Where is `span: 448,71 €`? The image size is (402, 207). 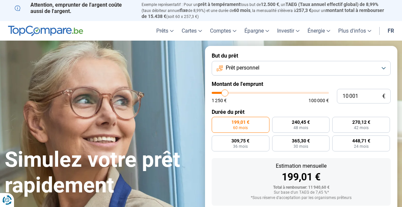
span: 448,71 € is located at coordinates (361, 141).